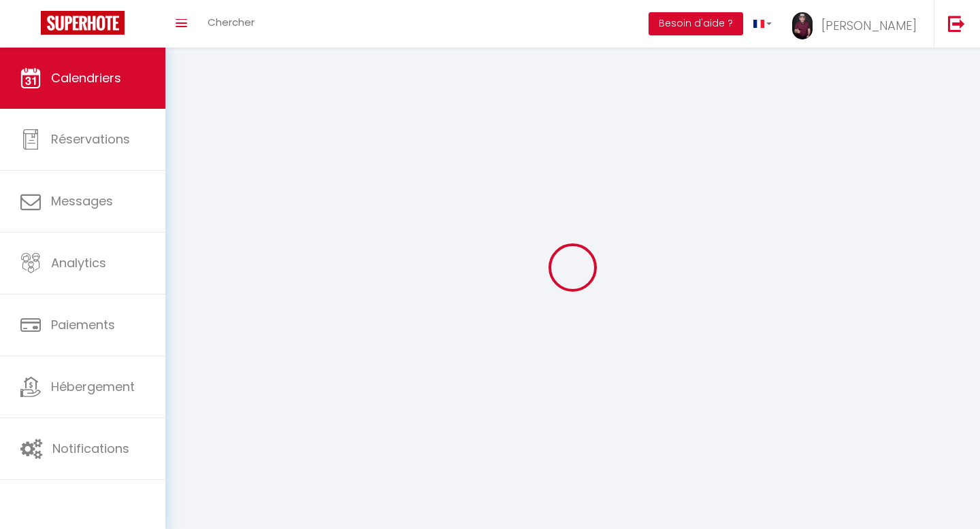 The height and width of the screenshot is (529, 980). What do you see at coordinates (91, 448) in the screenshot?
I see `span: Notifications` at bounding box center [91, 448].